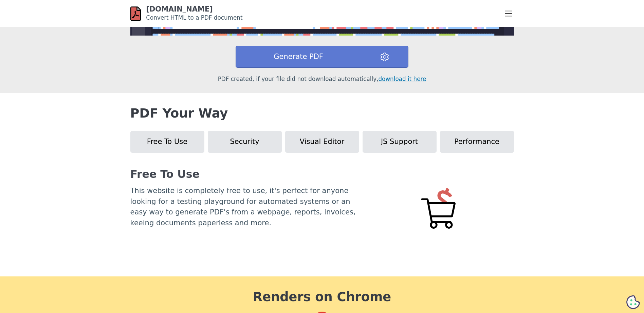 The width and height of the screenshot is (644, 313). What do you see at coordinates (322, 142) in the screenshot?
I see `button: Visual Editor` at bounding box center [322, 142].